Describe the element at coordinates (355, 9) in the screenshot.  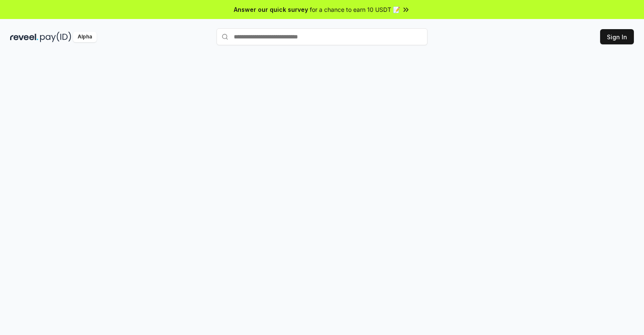
I see `span: for a chance to earn 10 USDT 📝` at that location.